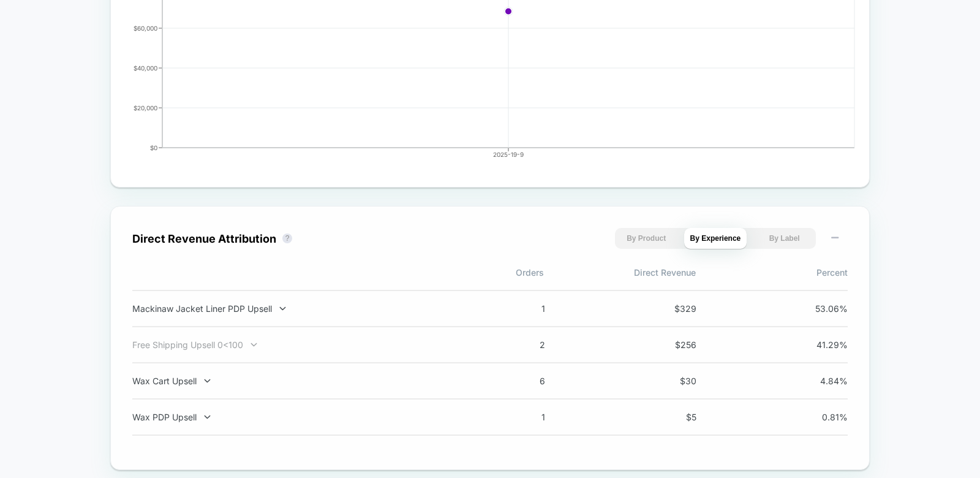 Image resolution: width=980 pixels, height=478 pixels. I want to click on span: 6, so click(518, 381).